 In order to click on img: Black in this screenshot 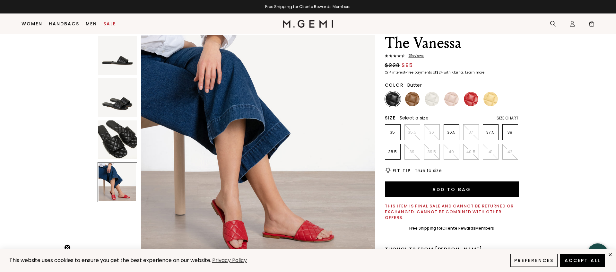, I will do `click(393, 99)`.